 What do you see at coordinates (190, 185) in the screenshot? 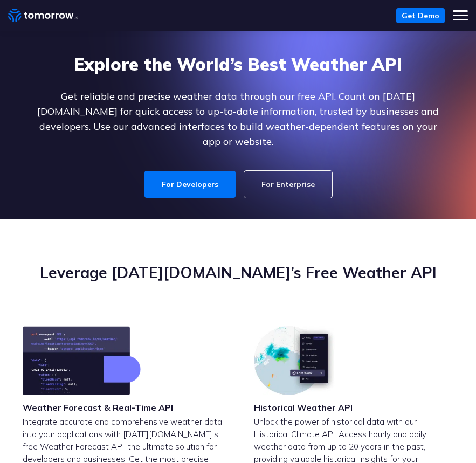
I see `a: For Developers` at bounding box center [190, 185].